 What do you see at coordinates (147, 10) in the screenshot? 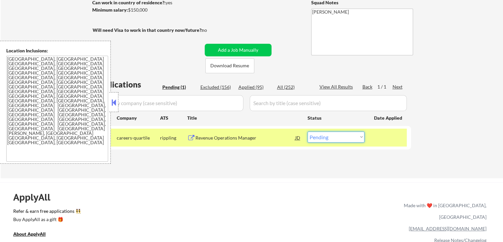
I see `div: $150,000` at bounding box center [147, 10].